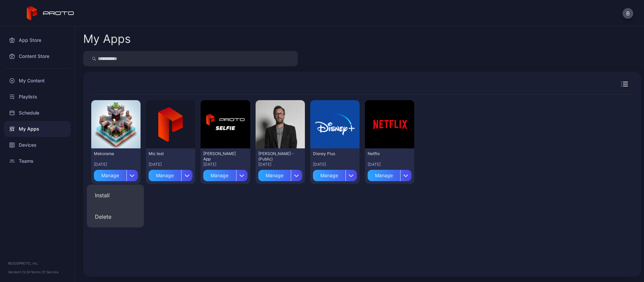  What do you see at coordinates (37, 113) in the screenshot?
I see `div: Schedule` at bounding box center [37, 113].